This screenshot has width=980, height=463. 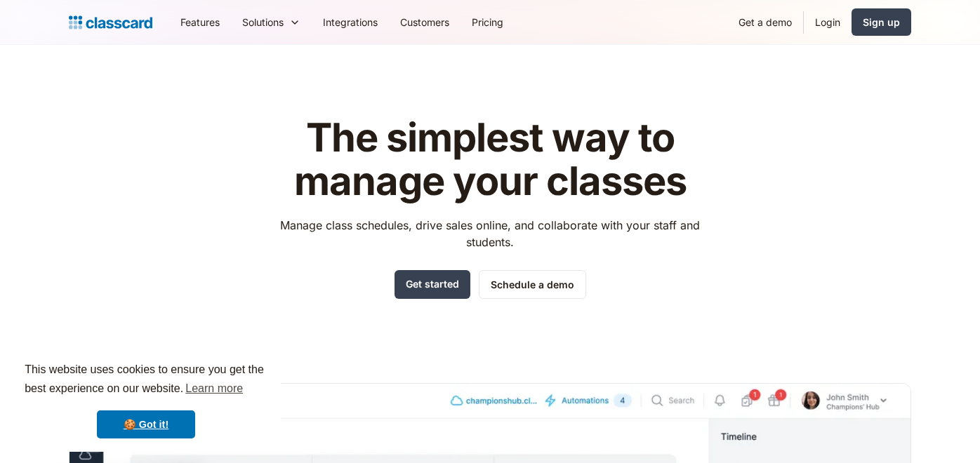 I want to click on a: dismiss cookie message, so click(x=146, y=424).